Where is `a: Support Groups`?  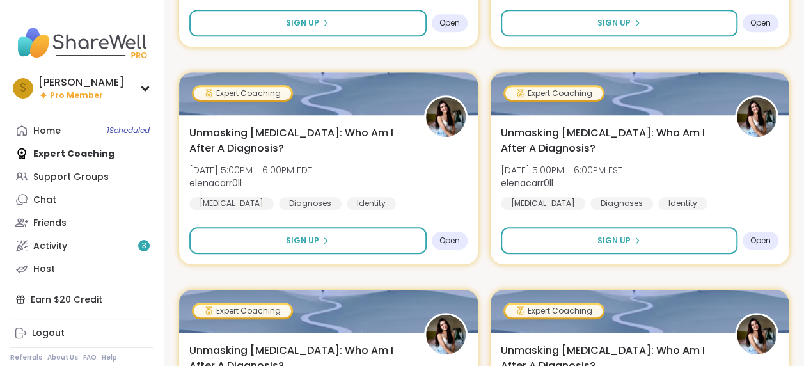 a: Support Groups is located at coordinates (81, 177).